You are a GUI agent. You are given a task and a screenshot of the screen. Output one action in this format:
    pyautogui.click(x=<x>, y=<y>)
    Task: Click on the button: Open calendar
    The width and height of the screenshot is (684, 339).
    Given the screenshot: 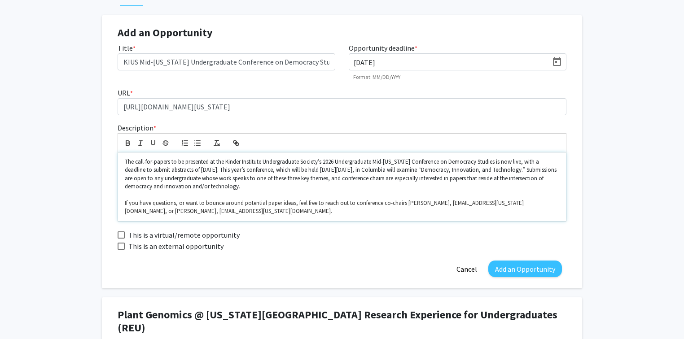 What is the action you would take?
    pyautogui.click(x=557, y=62)
    